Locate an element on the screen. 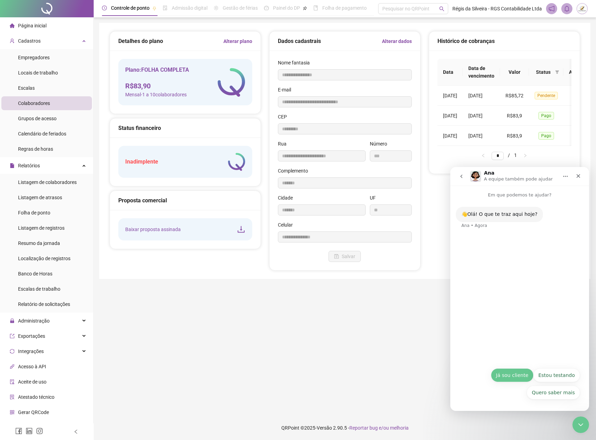 This screenshot has height=440, width=596. span: Painel do DP is located at coordinates (286, 8).